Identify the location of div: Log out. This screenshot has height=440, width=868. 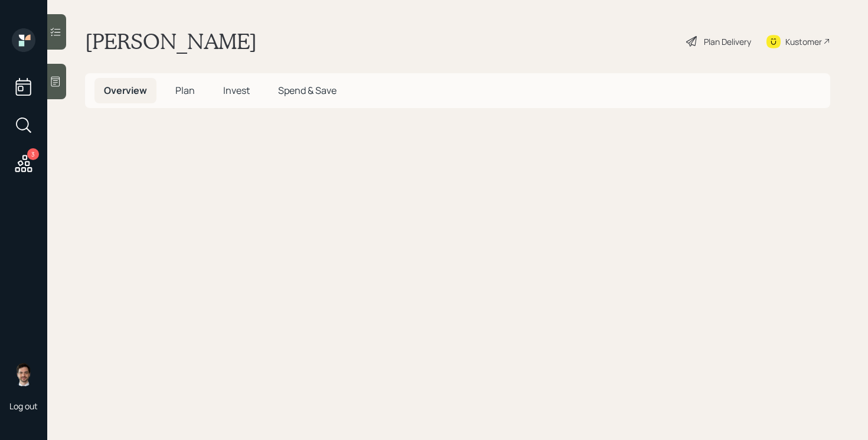
(24, 406).